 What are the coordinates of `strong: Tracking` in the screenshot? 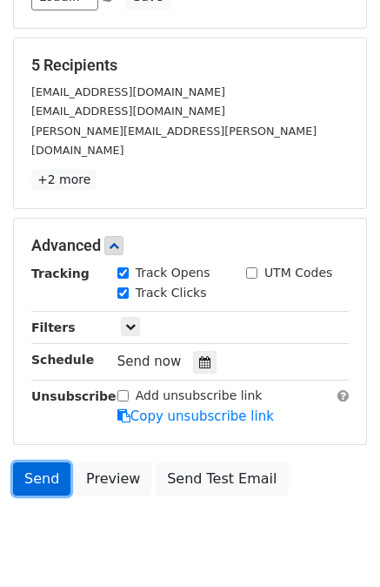 It's located at (60, 273).